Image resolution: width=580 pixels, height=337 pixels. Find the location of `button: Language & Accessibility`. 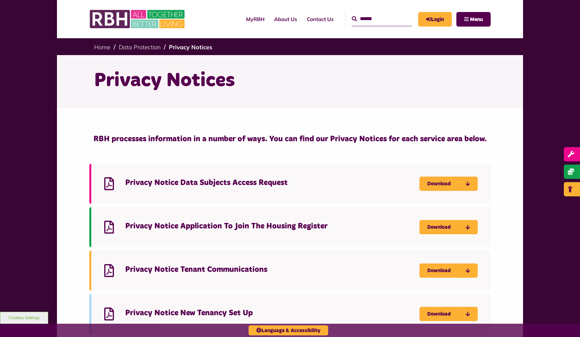

button: Language & Accessibility is located at coordinates (288, 330).